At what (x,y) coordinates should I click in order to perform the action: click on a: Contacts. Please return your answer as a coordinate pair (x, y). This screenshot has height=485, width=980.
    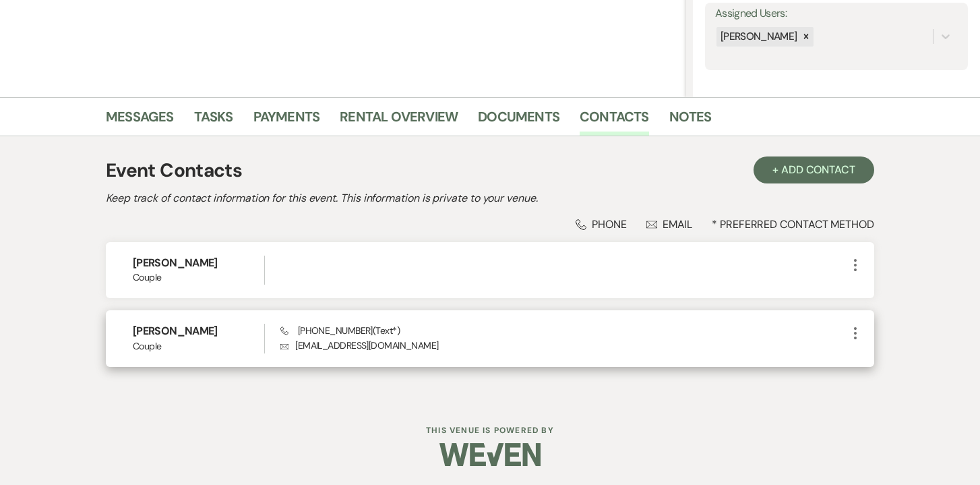
    Looking at the image, I should click on (614, 120).